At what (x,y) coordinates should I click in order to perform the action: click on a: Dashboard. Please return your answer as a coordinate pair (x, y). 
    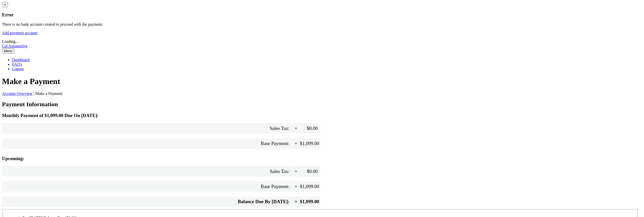
    Looking at the image, I should click on (21, 60).